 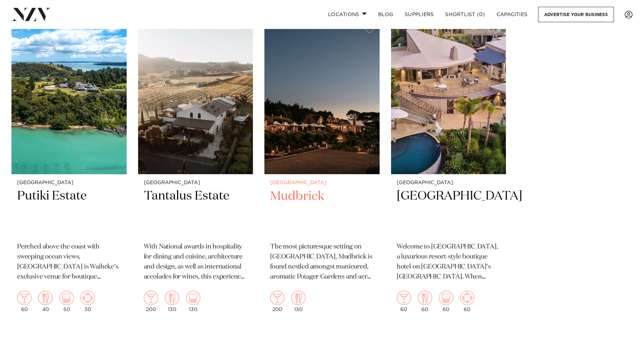 What do you see at coordinates (45, 302) in the screenshot?
I see `div: 40` at bounding box center [45, 302].